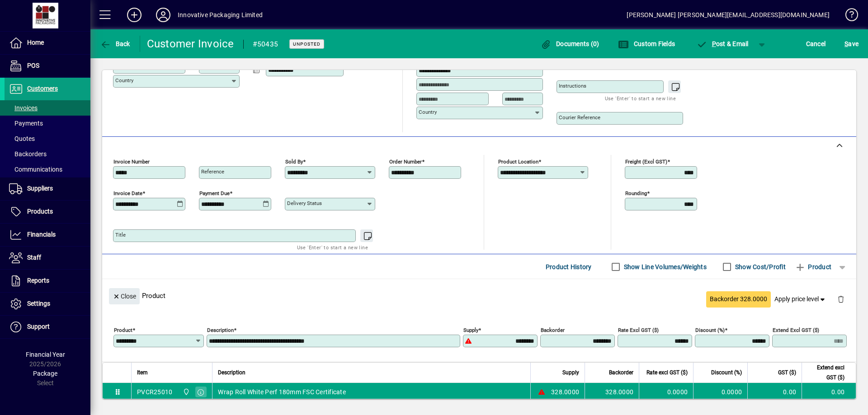  What do you see at coordinates (266, 44) in the screenshot?
I see `div: #50435` at bounding box center [266, 44].